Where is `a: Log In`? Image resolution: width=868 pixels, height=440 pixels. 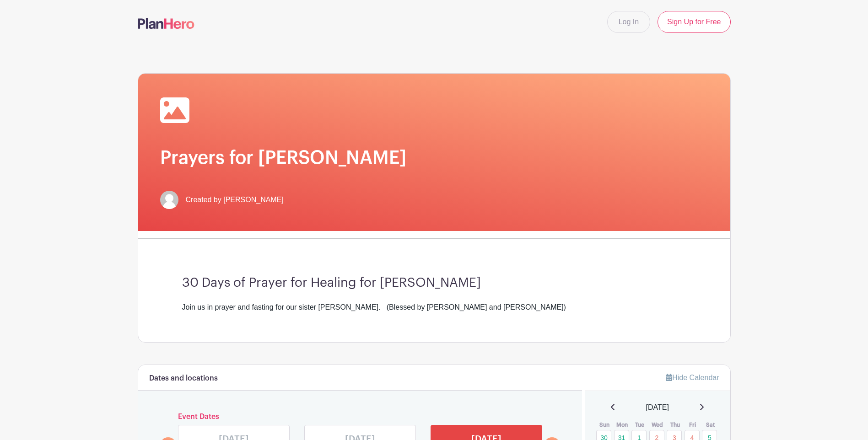
a: Log In is located at coordinates (628, 22).